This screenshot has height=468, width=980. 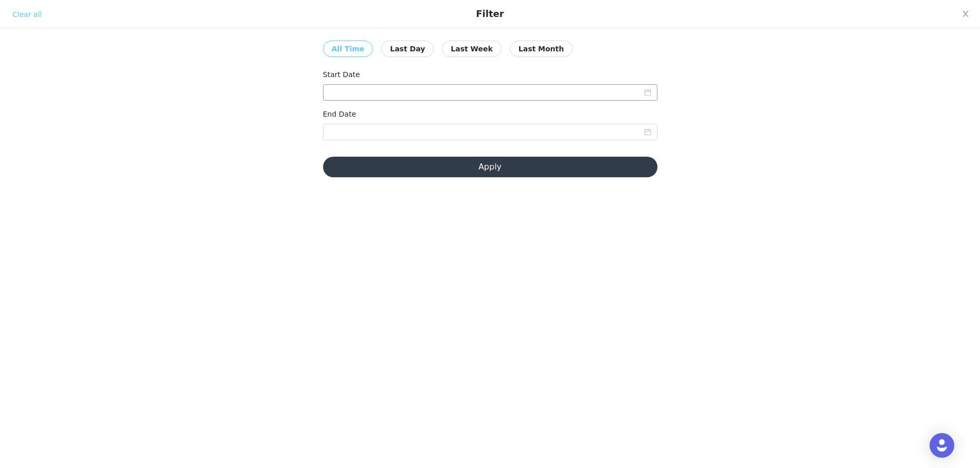 What do you see at coordinates (27, 14) in the screenshot?
I see `div: Clear all` at bounding box center [27, 14].